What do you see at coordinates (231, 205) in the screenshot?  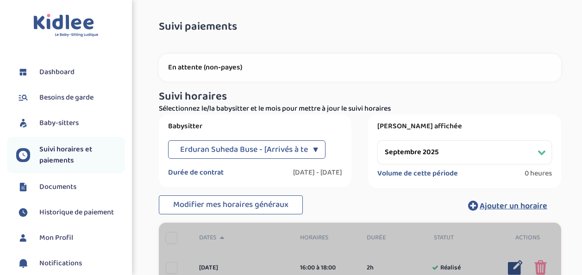 I see `span: Modifier mes horaires généraux` at bounding box center [231, 205].